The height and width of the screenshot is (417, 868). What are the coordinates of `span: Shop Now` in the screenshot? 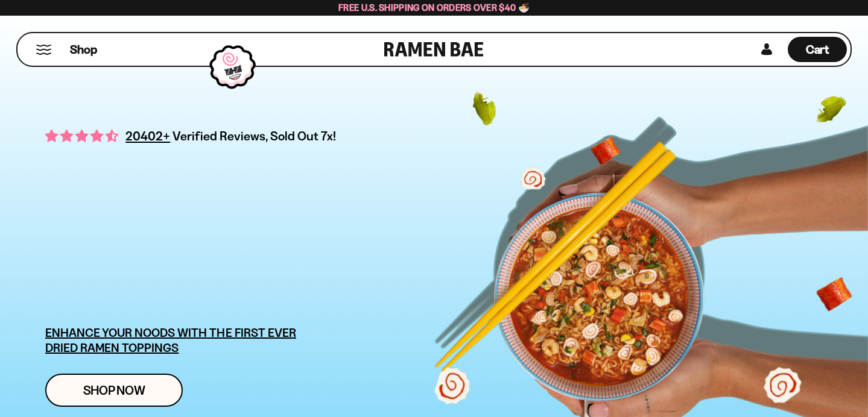 It's located at (114, 390).